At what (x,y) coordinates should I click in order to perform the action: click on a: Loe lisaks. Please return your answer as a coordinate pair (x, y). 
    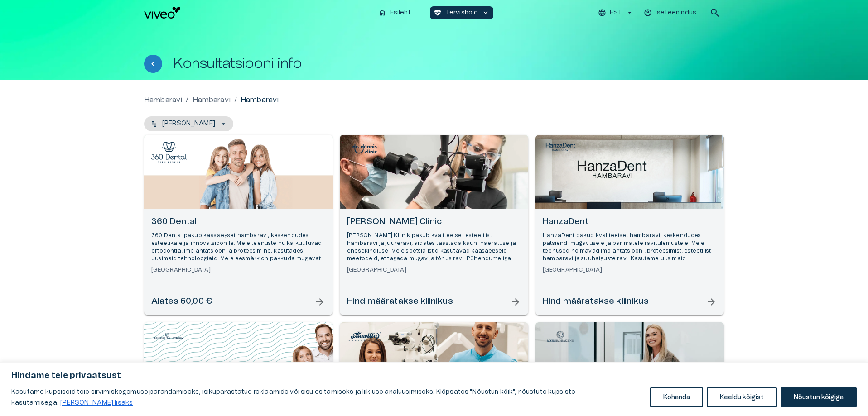
    Looking at the image, I should click on (97, 403).